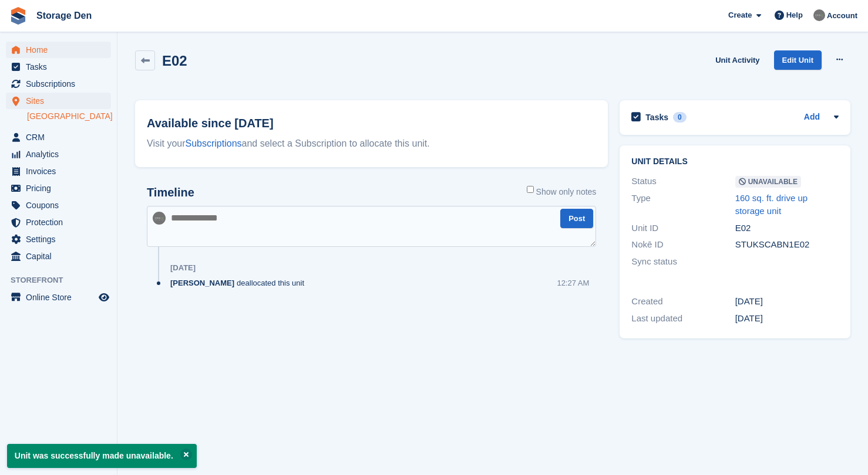 The height and width of the screenshot is (475, 868). I want to click on div: Unit ID, so click(683, 228).